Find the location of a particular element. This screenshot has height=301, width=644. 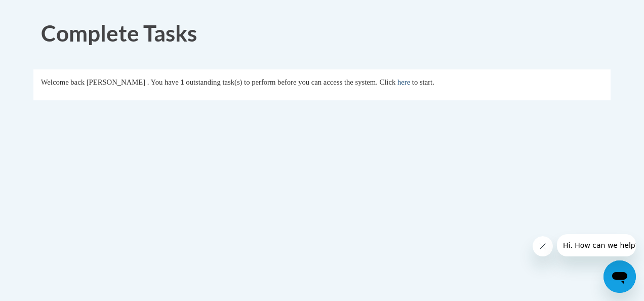

span: outstanding task(s) to perform before you can access the system. Click is located at coordinates (291, 82).